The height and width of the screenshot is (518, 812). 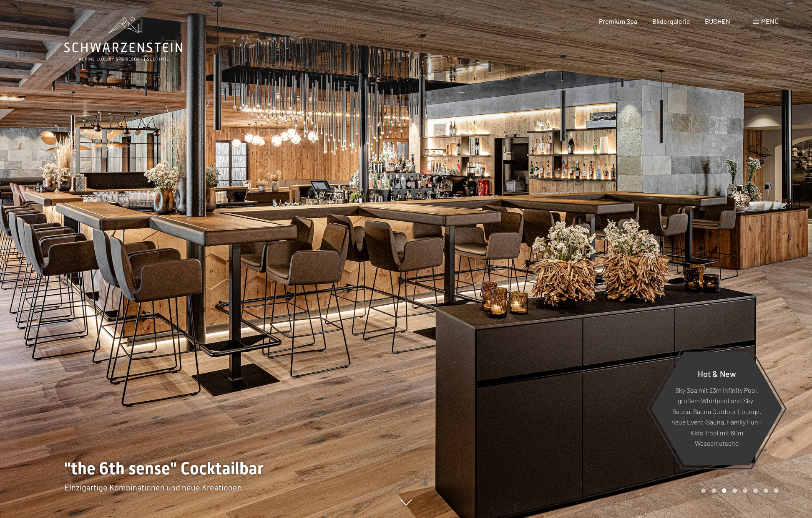 I want to click on div: Carousel Page 8, so click(x=777, y=490).